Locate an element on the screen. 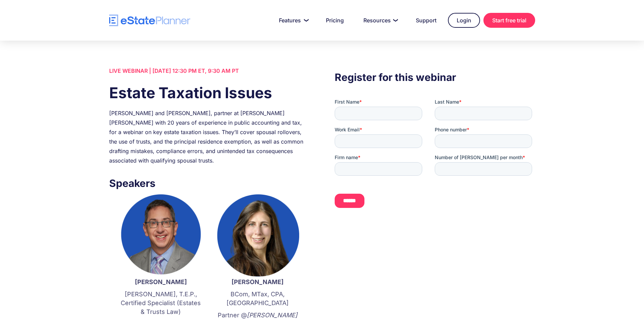 This screenshot has width=644, height=320. a: home is located at coordinates (150, 20).